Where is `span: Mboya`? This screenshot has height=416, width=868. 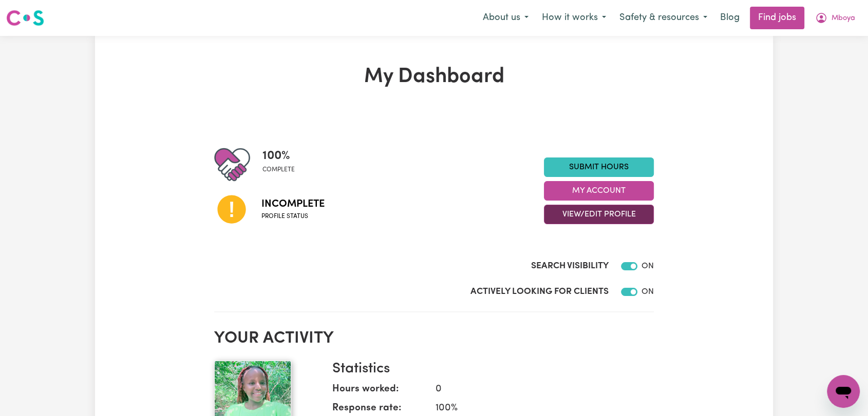 span: Mboya is located at coordinates (844, 19).